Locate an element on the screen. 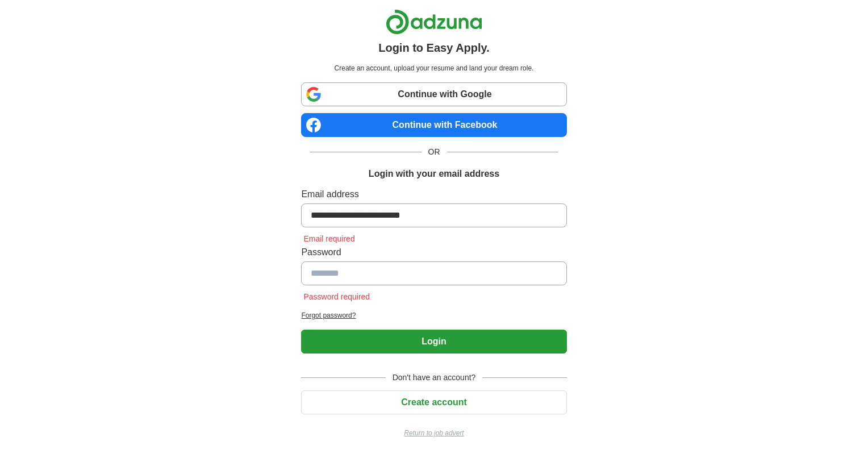  p: Create an account, upload your resume and land your dream role. is located at coordinates (433, 68).